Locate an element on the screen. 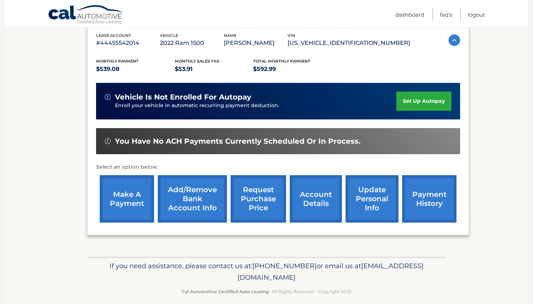 The width and height of the screenshot is (533, 304). p: Enroll your vehicle in automatic recurring payment deduction. is located at coordinates (255, 106).